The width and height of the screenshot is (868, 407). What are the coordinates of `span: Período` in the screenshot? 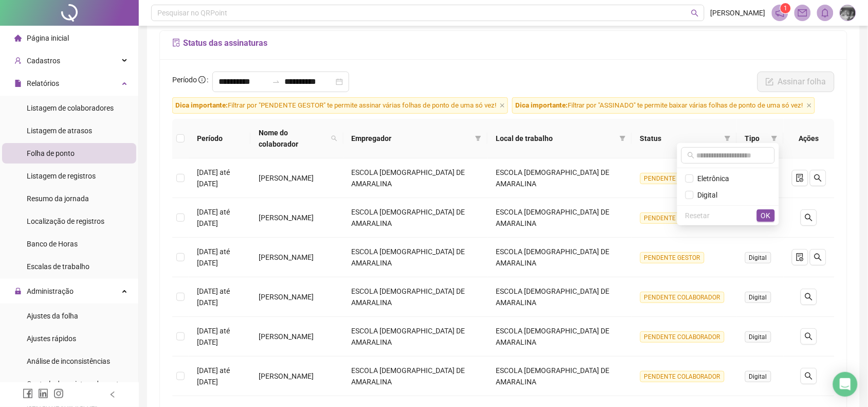 It's located at (185, 80).